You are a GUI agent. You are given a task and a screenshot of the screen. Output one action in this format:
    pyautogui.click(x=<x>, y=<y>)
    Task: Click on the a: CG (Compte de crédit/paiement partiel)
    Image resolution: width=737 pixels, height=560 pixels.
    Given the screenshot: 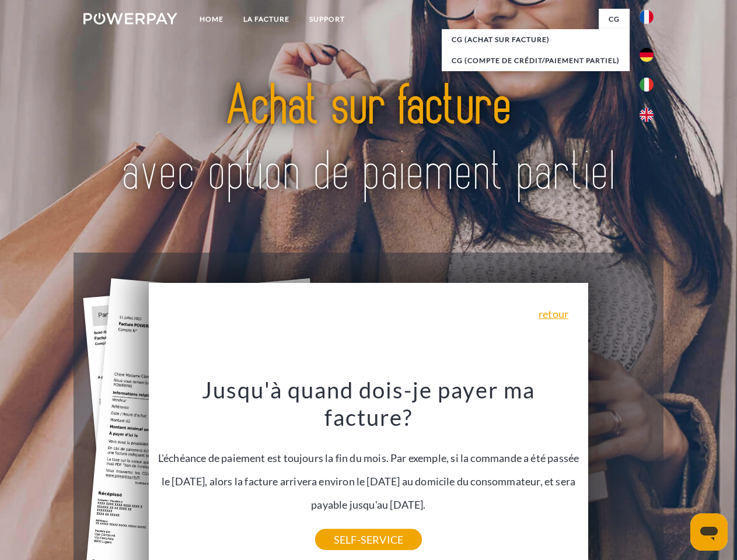 What is the action you would take?
    pyautogui.click(x=535, y=61)
    